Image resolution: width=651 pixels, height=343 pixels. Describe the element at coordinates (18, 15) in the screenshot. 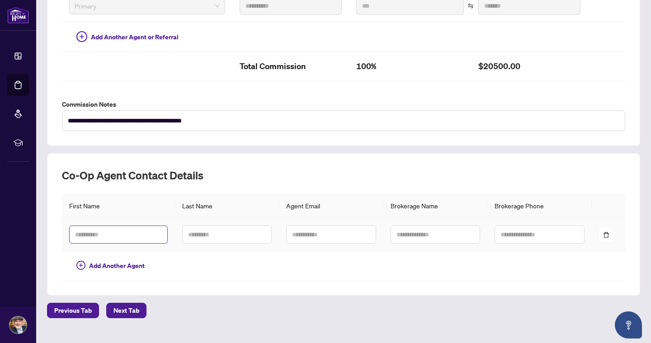

I see `img: logo` at that location.